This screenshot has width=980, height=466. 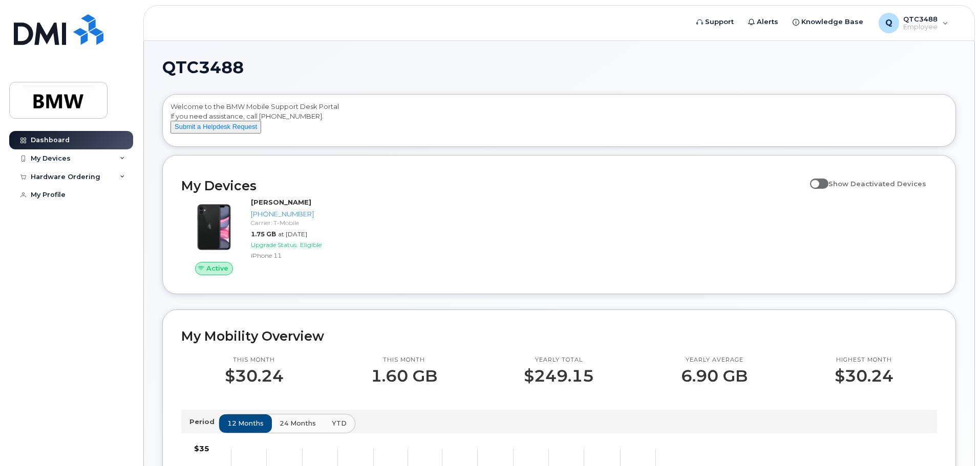 What do you see at coordinates (877, 184) in the screenshot?
I see `span: Show Deactivated Devices` at bounding box center [877, 184].